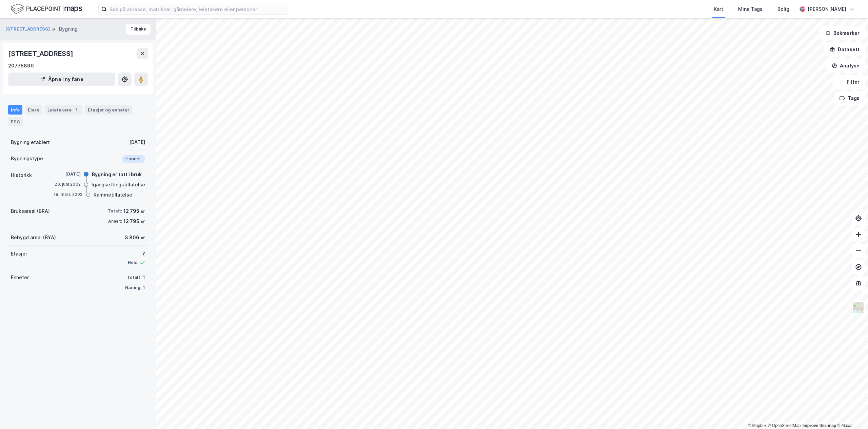 The height and width of the screenshot is (429, 868). I want to click on div: Bygningstype, so click(27, 159).